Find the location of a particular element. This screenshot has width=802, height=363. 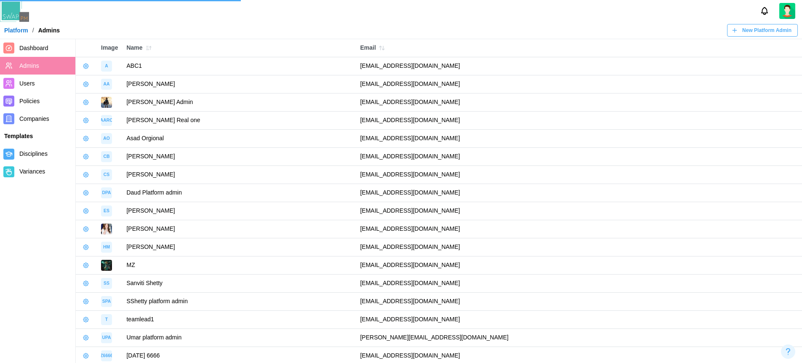

span: Companies is located at coordinates (34, 119).